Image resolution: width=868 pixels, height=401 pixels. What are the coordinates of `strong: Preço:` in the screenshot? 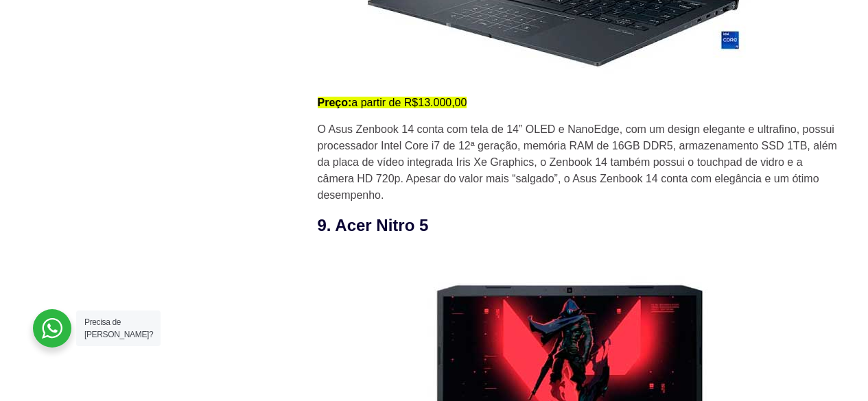 It's located at (335, 102).